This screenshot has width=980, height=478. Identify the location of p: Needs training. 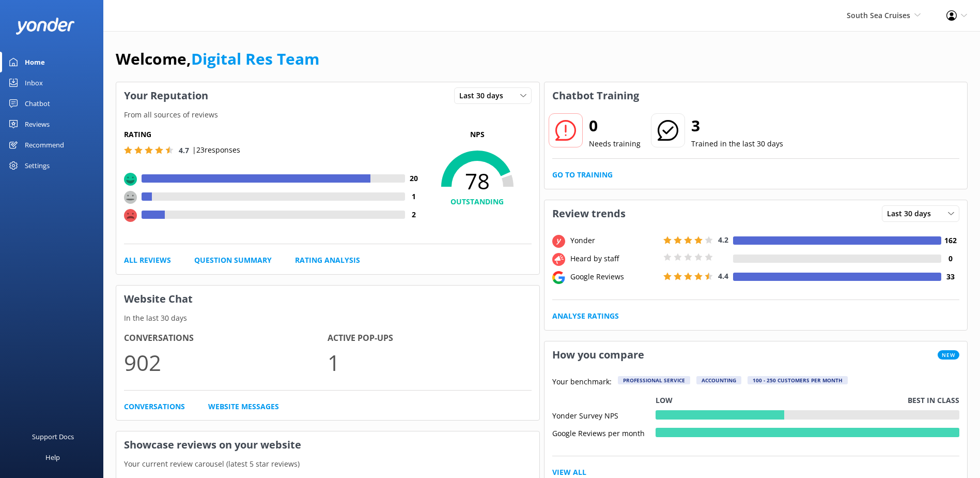
(614, 144).